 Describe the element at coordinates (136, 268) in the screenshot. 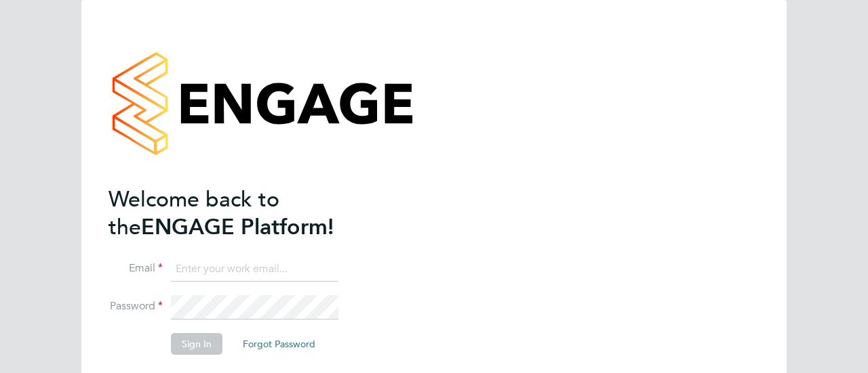

I see `label: Email` at that location.